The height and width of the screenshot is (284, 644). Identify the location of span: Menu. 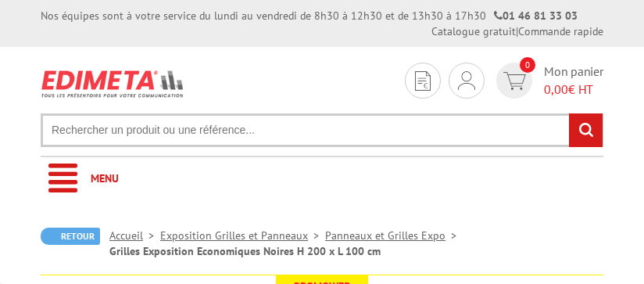
(105, 179).